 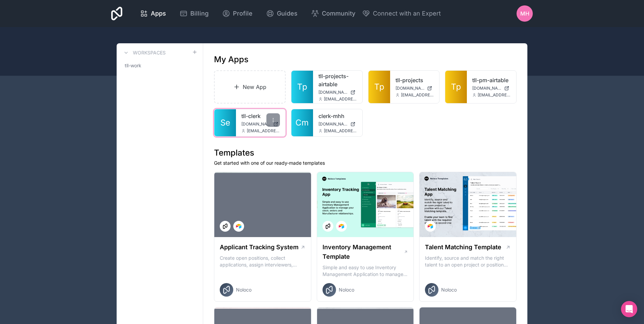 What do you see at coordinates (259, 247) in the screenshot?
I see `h1: Applicant Tracking System` at bounding box center [259, 247].